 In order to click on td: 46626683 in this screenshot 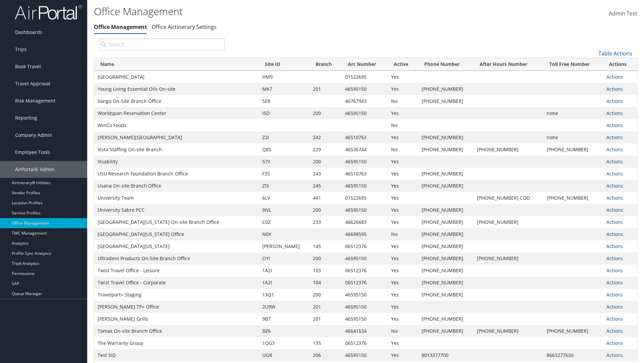, I will do `click(365, 222)`.